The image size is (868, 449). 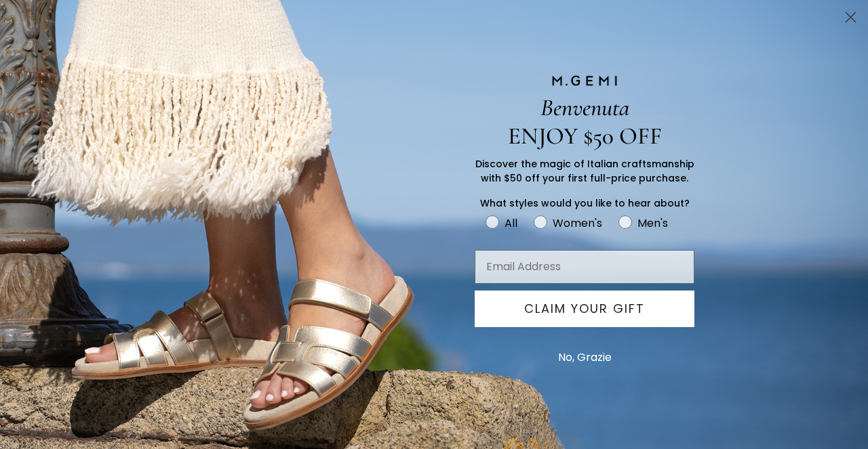 I want to click on div: All, so click(x=511, y=223).